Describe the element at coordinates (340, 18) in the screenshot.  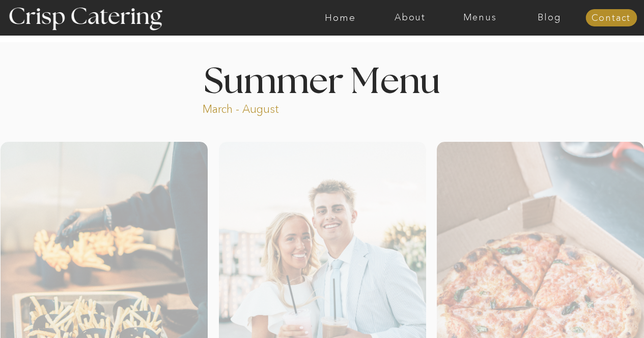
I see `nav: Home` at that location.